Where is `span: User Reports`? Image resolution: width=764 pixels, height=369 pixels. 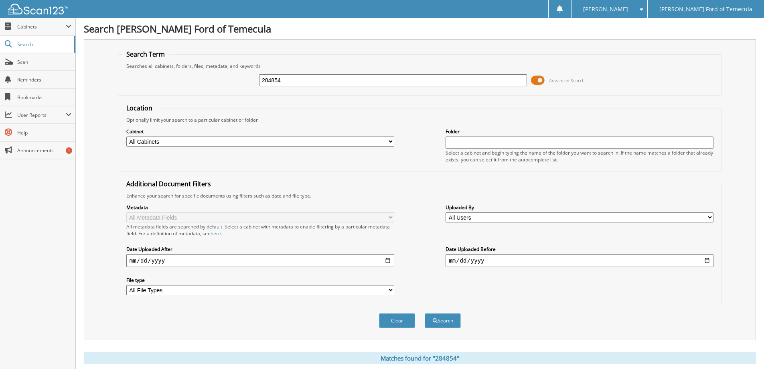
span: User Reports is located at coordinates (41, 115).